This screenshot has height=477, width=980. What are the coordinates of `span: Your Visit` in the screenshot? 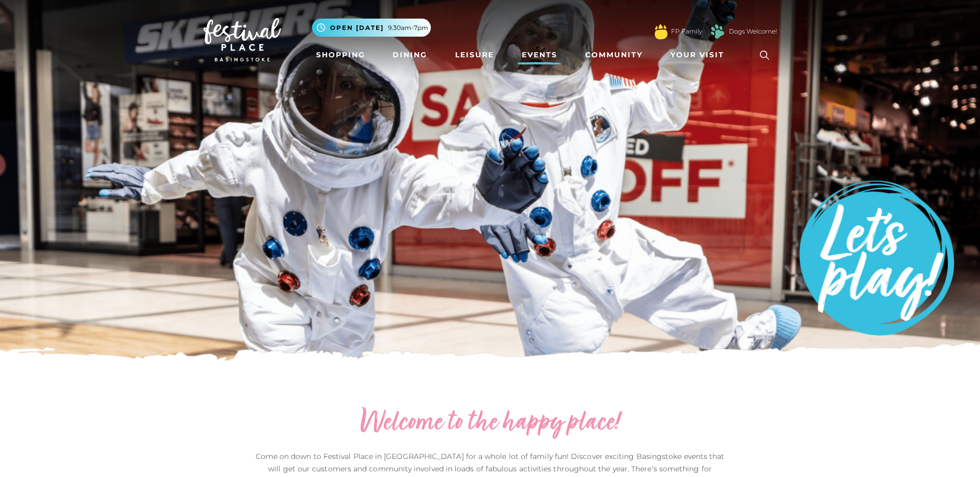 It's located at (698, 55).